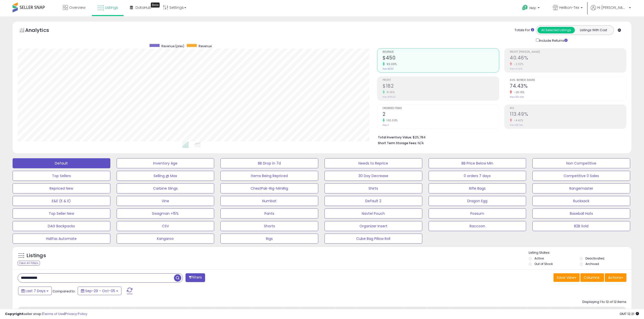 Image resolution: width=644 pixels, height=319 pixels. What do you see at coordinates (518, 92) in the screenshot?
I see `small: -25.15%` at bounding box center [518, 92].